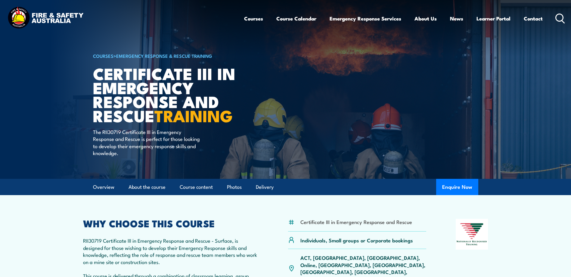 Image resolution: width=571 pixels, height=277 pixels. I want to click on a: Overview, so click(104, 187).